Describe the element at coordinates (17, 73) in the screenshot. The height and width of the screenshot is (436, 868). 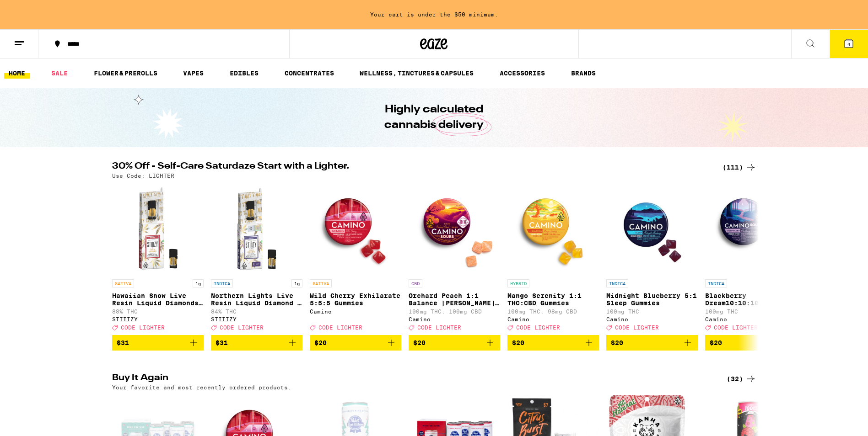
I see `a: HOME` at that location.